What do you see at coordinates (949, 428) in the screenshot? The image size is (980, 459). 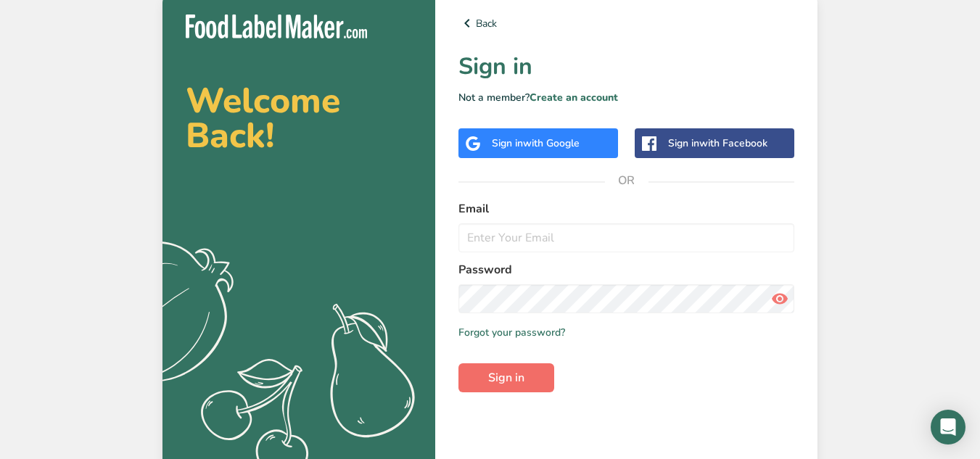 I see `div: Open Intercom Messenger` at bounding box center [949, 428].